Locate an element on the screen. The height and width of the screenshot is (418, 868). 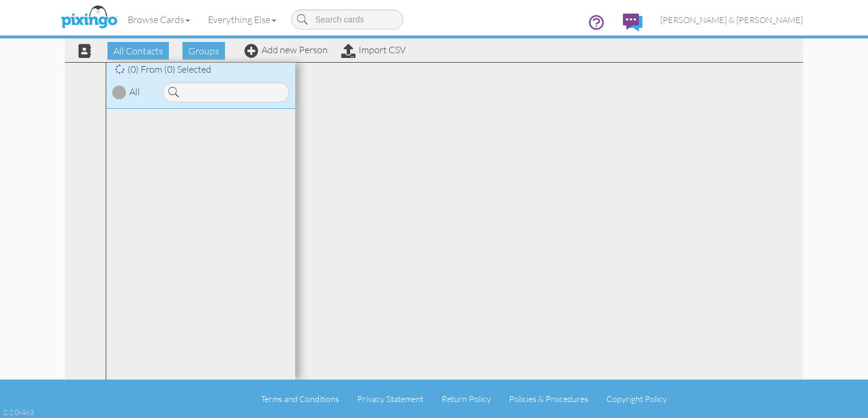
span: All Contacts is located at coordinates (138, 51).